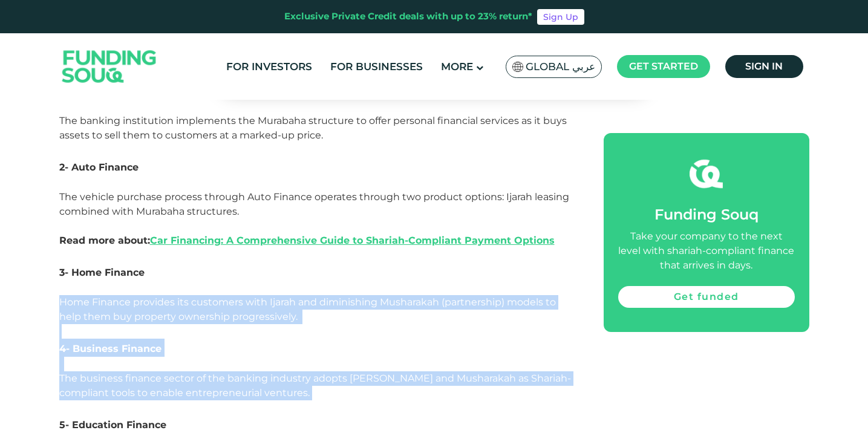 The height and width of the screenshot is (436, 868). What do you see at coordinates (707, 251) in the screenshot?
I see `div: Take your company to the next level with shariah-compliant finance that arrives in days.` at bounding box center [707, 251].